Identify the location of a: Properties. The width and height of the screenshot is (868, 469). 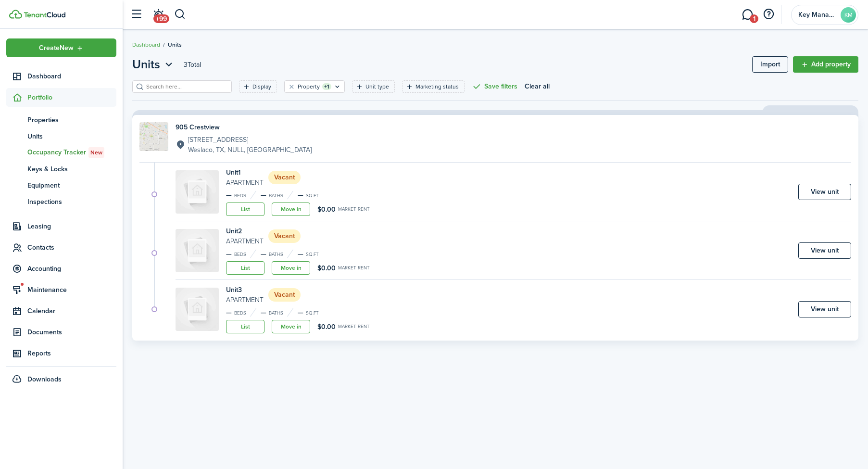
(61, 120).